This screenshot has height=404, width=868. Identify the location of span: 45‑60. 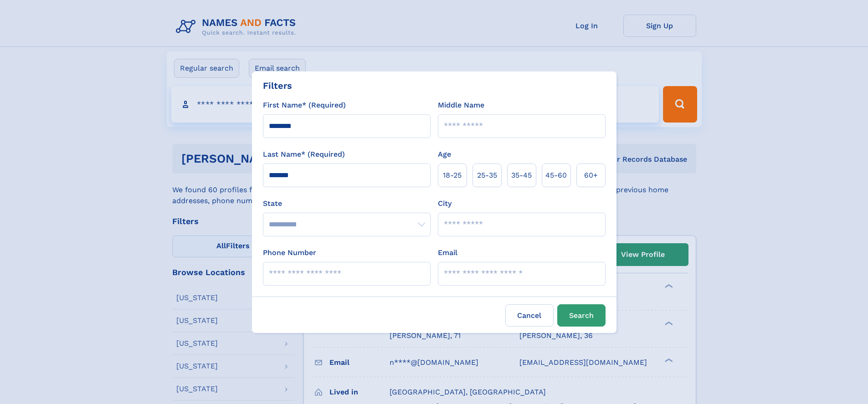
(556, 175).